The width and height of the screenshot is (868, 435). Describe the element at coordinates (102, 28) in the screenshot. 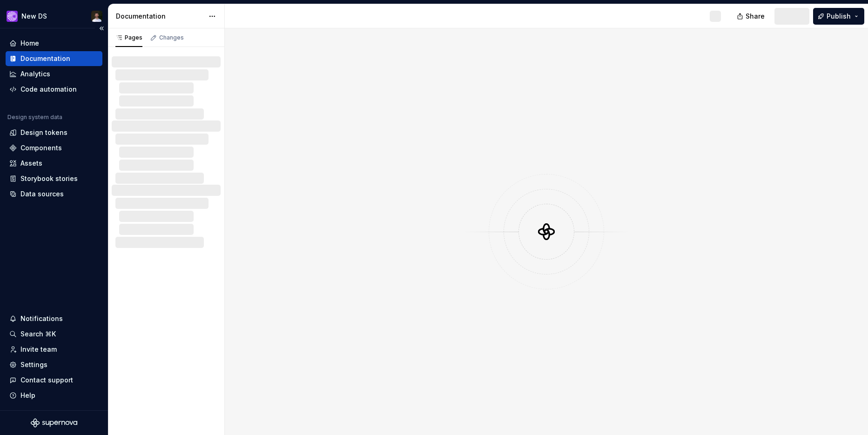

I see `button: Collapse sidebar` at that location.